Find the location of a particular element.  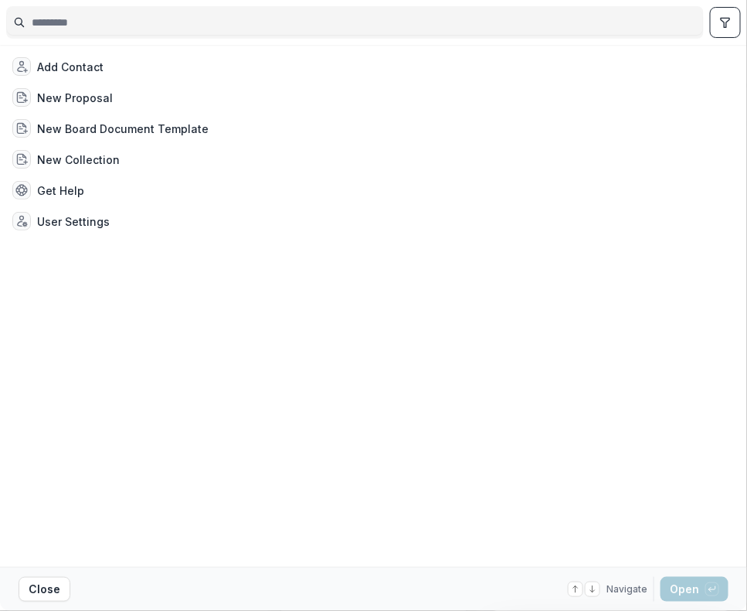

div: Add Contact is located at coordinates (70, 66).